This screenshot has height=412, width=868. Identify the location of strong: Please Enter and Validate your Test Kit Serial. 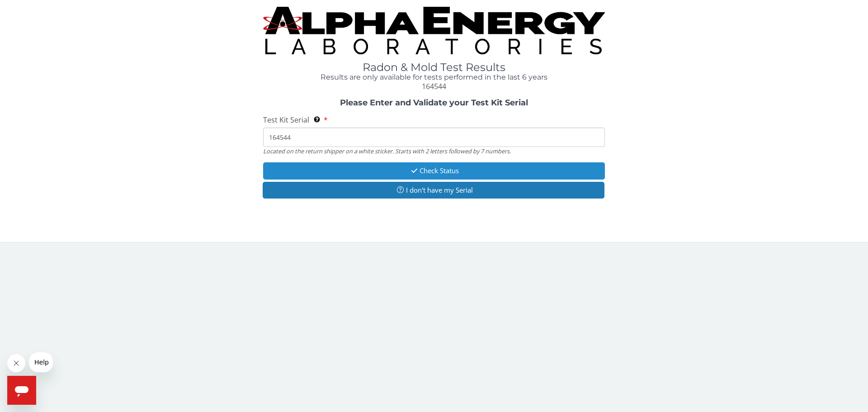
(434, 103).